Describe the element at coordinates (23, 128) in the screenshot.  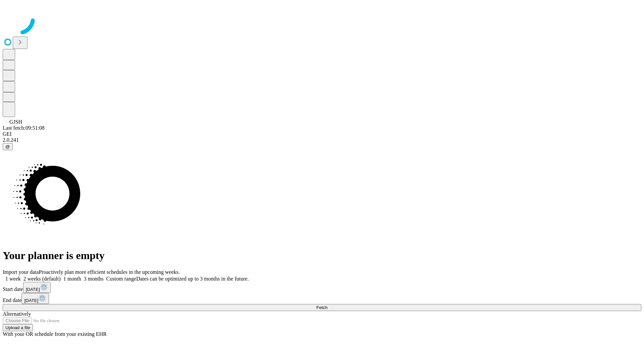
I see `span: Last fetch: 09:51:08` at that location.